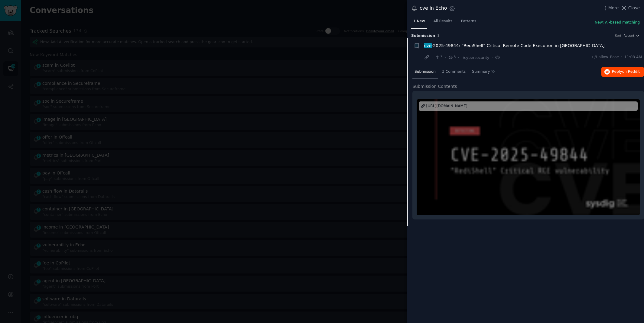 The height and width of the screenshot is (323, 644). I want to click on div: Sort, so click(618, 36).